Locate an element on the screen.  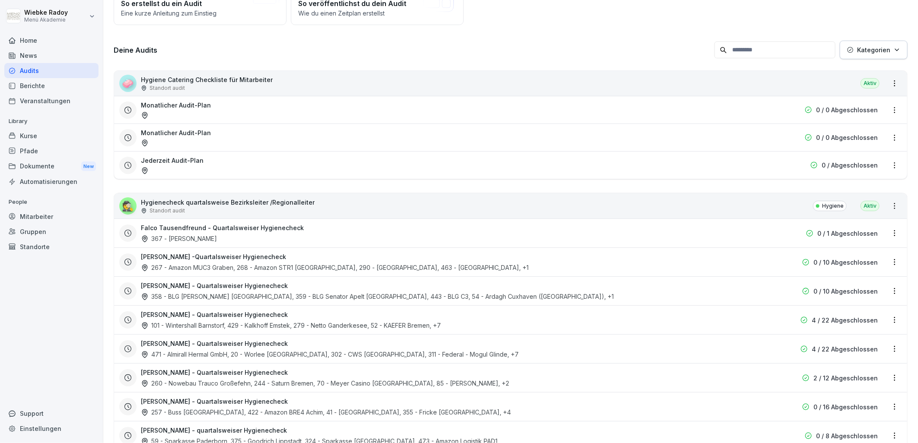
h3: Jederzeit Audit-Plan is located at coordinates (172, 160).